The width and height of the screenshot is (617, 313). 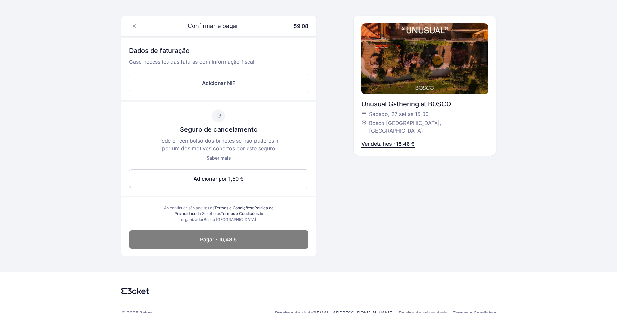 I want to click on div: Unusual Gathering at BOSCO, so click(x=425, y=104).